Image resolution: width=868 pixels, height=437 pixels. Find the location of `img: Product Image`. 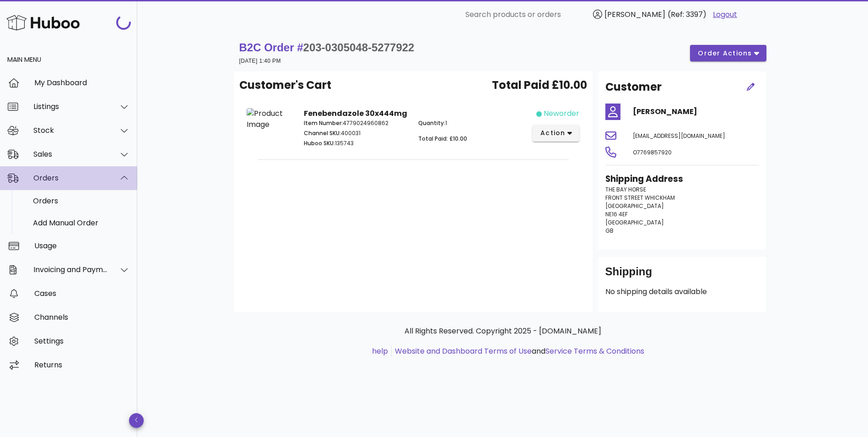

img: Product Image is located at coordinates (269, 119).